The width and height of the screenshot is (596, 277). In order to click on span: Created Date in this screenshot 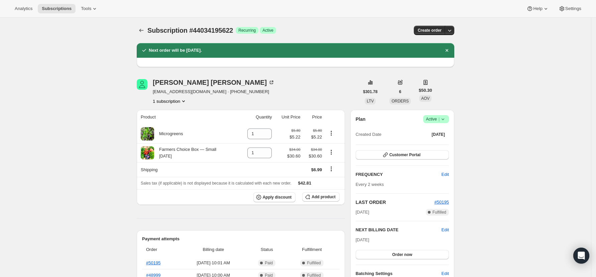, I will do `click(368, 135)`.